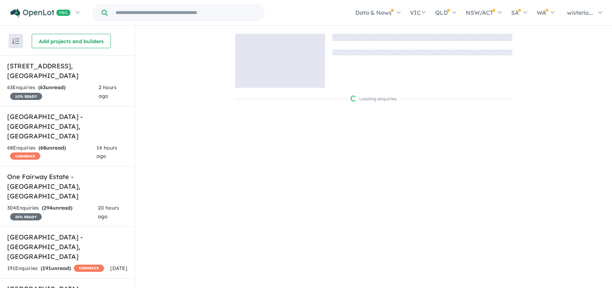  What do you see at coordinates (186, 13) in the screenshot?
I see `input: Try estate name, suburb, builder or developer` at bounding box center [186, 13].